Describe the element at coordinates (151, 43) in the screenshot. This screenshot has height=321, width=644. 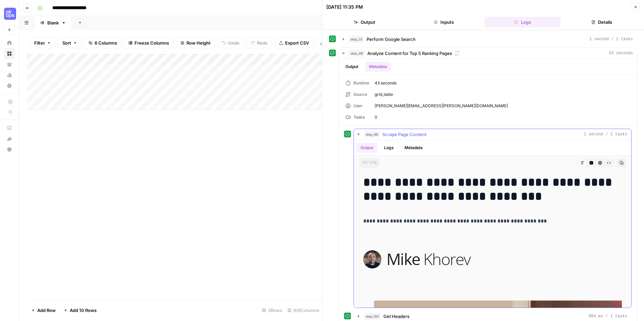
I see `span: Freeze Columns` at that location.